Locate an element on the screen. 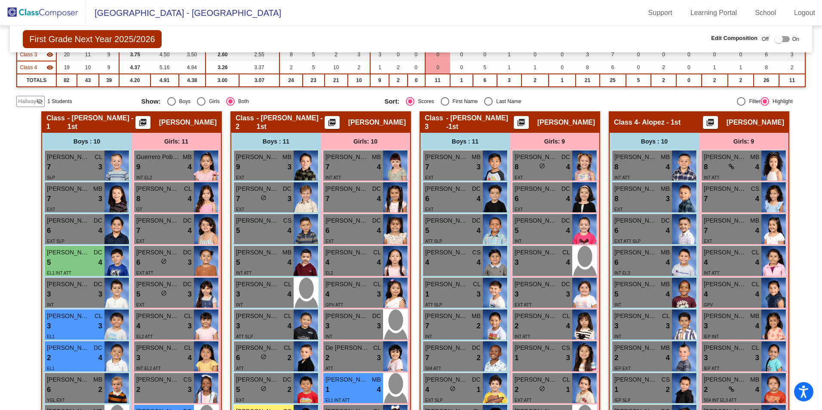 The image size is (822, 410). span: do_not_disturb_alt is located at coordinates (542, 166).